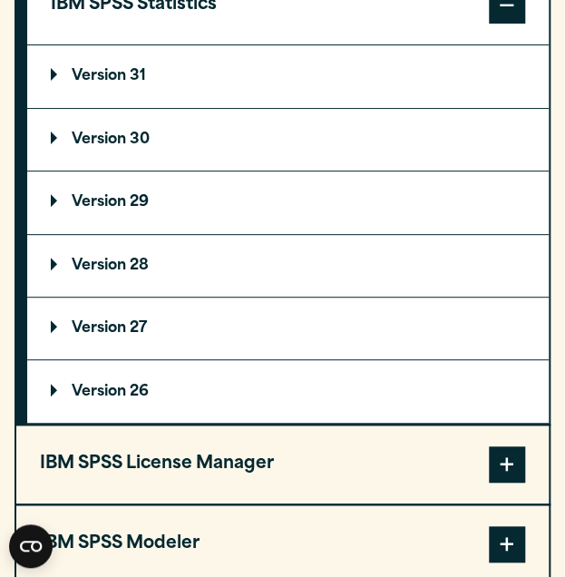 The width and height of the screenshot is (565, 577). I want to click on p: Version 30, so click(100, 140).